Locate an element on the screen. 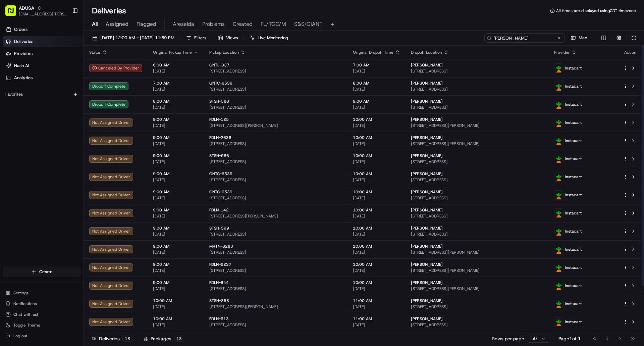  img: Nash is located at coordinates (13, 13).